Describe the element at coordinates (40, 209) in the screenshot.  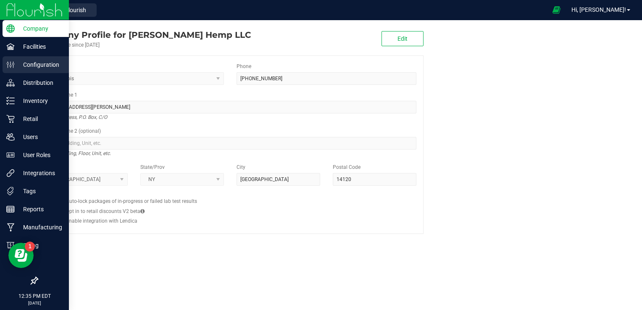
I see `p: Reports` at that location.